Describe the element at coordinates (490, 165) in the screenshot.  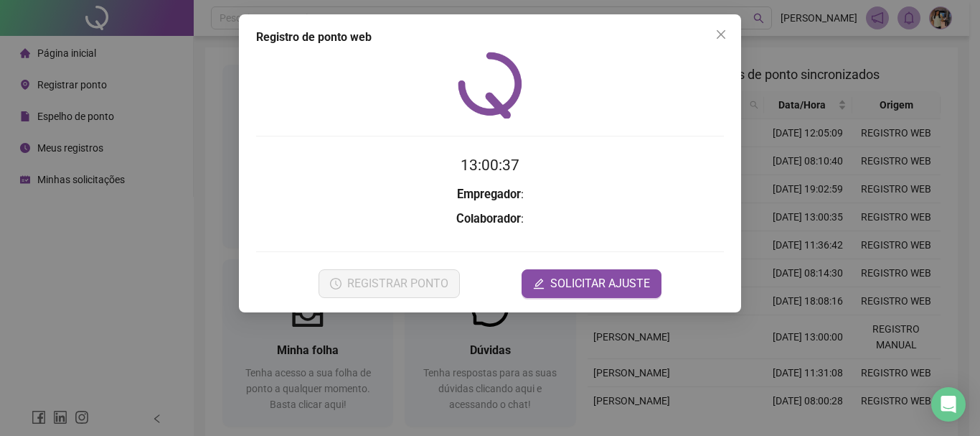
I see `time: 13:00:37` at that location.